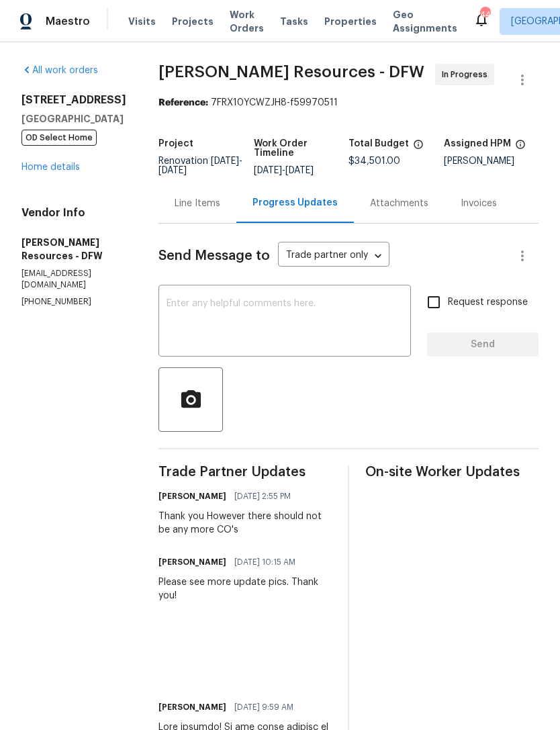  Describe the element at coordinates (245, 523) in the screenshot. I see `div: Thank you However there should not be any more CO's` at that location.